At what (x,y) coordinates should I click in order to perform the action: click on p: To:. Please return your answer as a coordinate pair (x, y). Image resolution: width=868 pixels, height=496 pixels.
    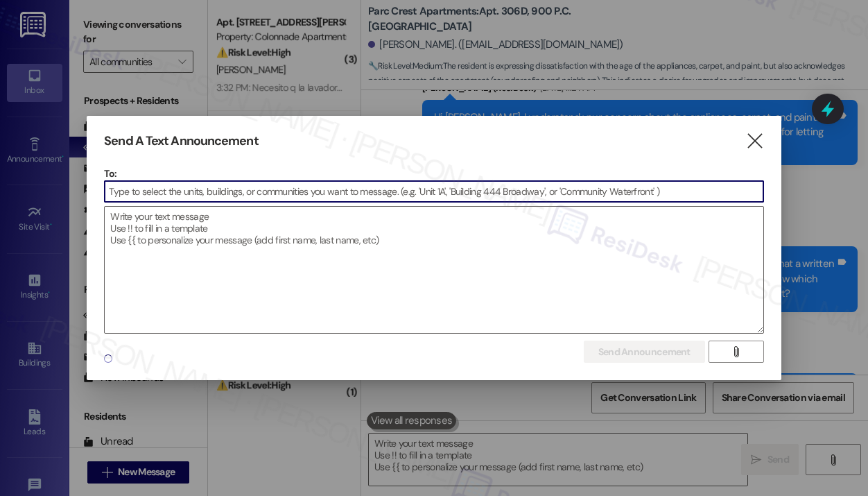
    Looking at the image, I should click on (434, 174).